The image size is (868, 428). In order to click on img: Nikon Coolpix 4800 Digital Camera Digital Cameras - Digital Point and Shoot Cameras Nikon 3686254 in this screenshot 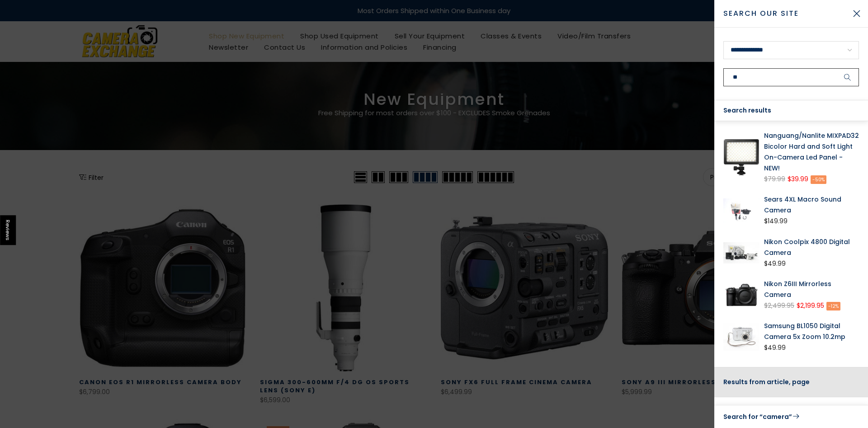, I will do `click(741, 252)`.